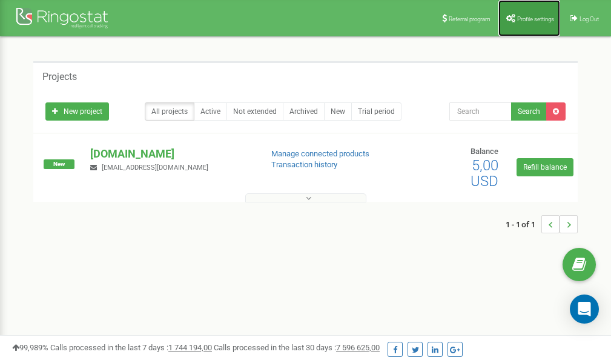 This screenshot has width=611, height=363. Describe the element at coordinates (59, 77) in the screenshot. I see `h5: Projects` at that location.